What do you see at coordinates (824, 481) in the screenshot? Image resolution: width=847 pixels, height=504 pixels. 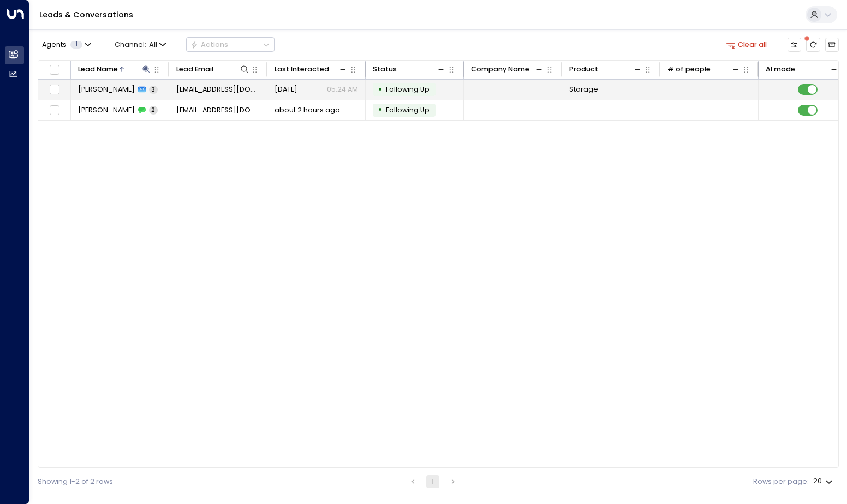 I see `div: 20` at bounding box center [824, 481].